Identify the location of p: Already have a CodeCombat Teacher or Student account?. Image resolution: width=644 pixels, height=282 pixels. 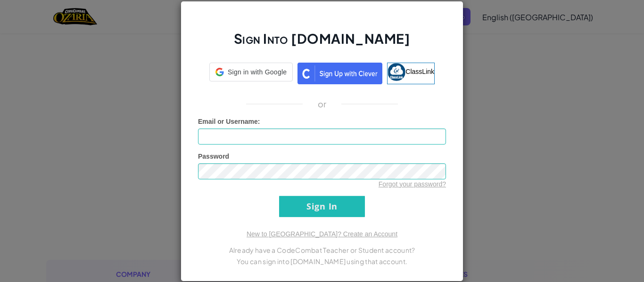
(322, 250).